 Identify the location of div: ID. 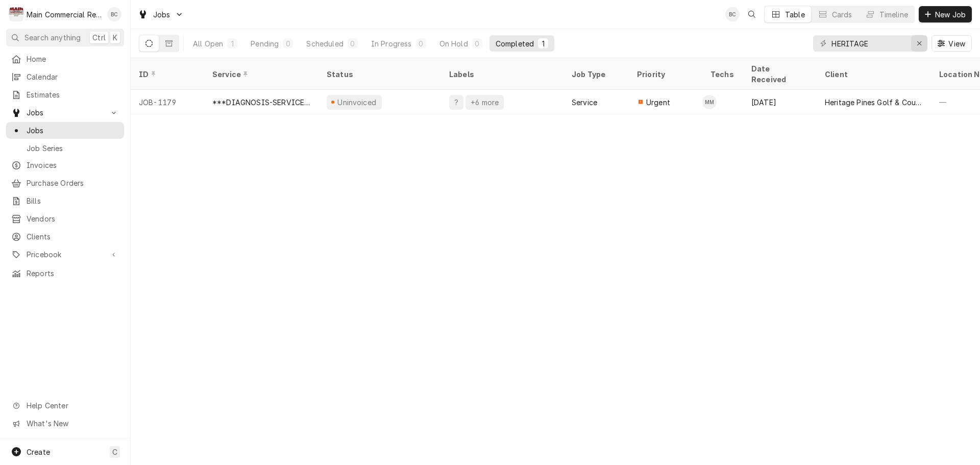
(166, 74).